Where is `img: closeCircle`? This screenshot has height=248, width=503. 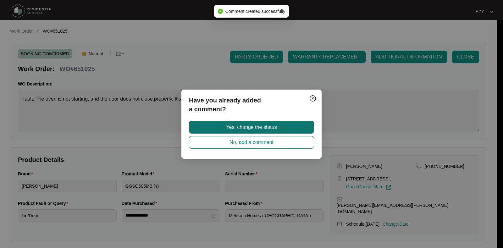
img: closeCircle is located at coordinates (313, 98).